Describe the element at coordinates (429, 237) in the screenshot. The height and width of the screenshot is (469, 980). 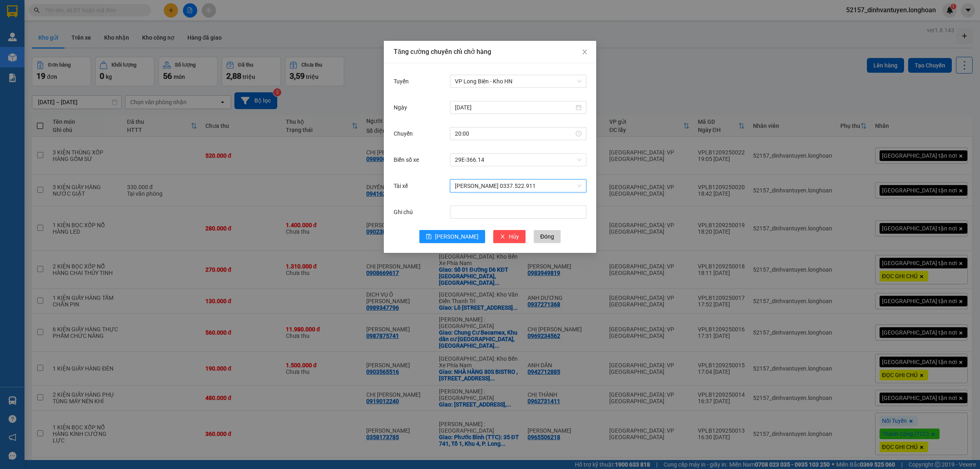
I see `span: save` at that location.